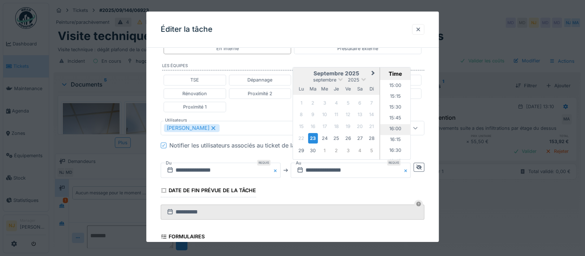  What do you see at coordinates (325, 80) in the screenshot?
I see `span: septembre` at bounding box center [325, 80].